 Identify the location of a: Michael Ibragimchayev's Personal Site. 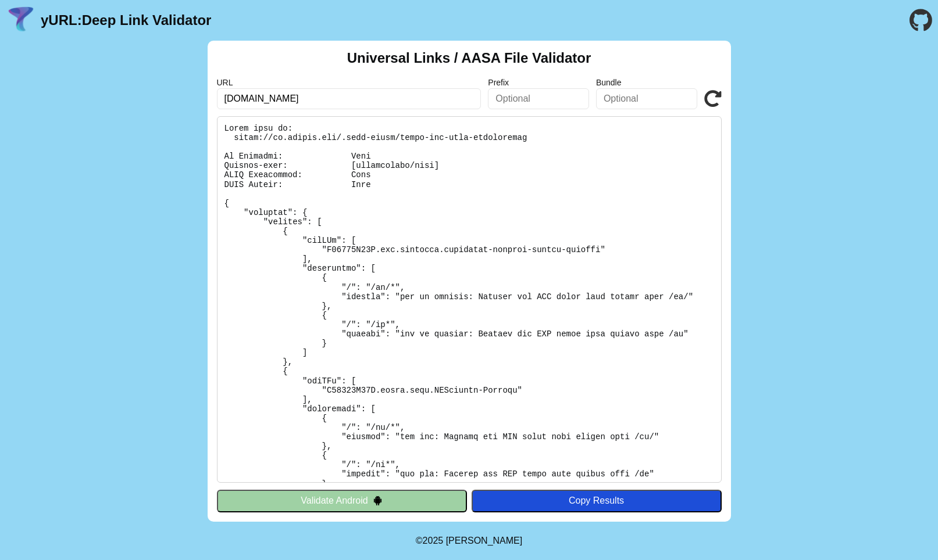
(484, 541).